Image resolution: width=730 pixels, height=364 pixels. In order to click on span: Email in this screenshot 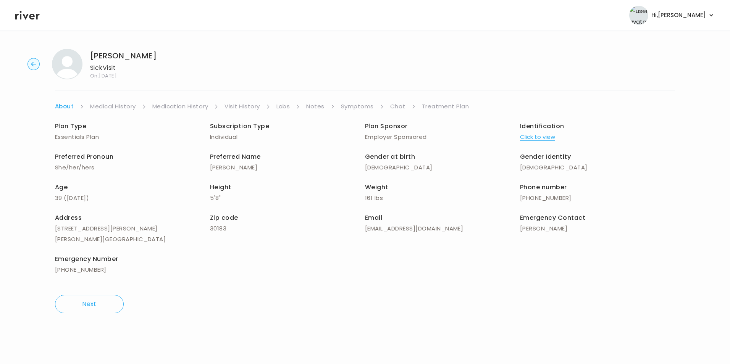, I will do `click(373, 218)`.